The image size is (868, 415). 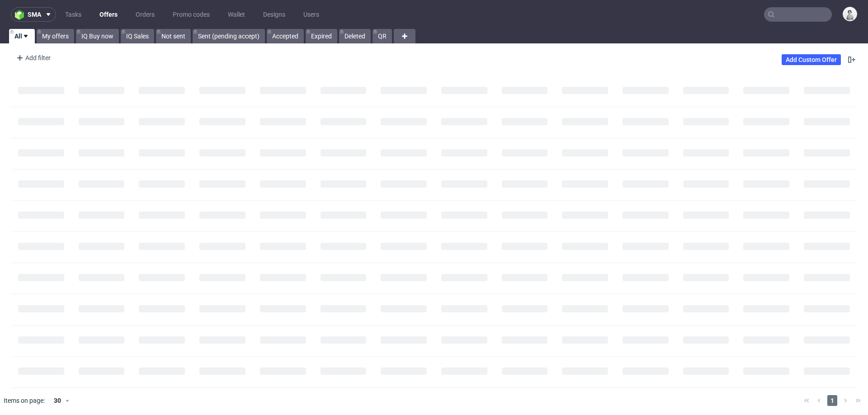 What do you see at coordinates (34, 14) in the screenshot?
I see `span: sma` at bounding box center [34, 14].